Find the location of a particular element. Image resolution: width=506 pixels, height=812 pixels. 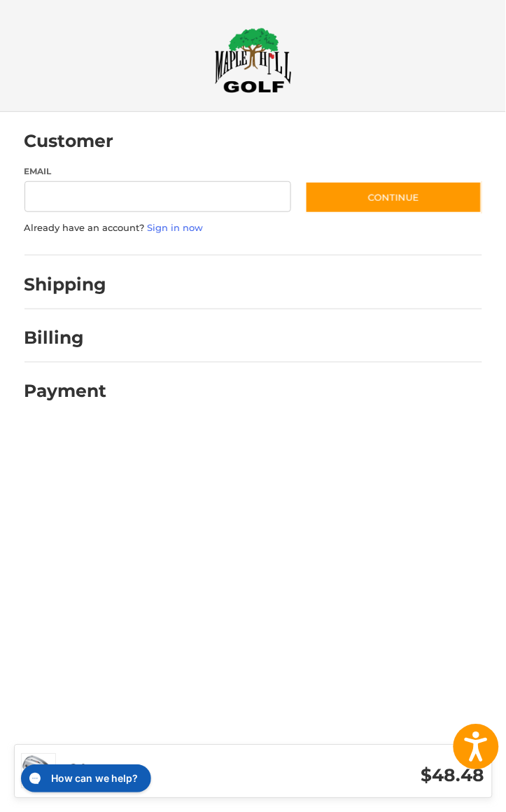

img: PowerBilt X-Grind Wedge is located at coordinates (38, 772).